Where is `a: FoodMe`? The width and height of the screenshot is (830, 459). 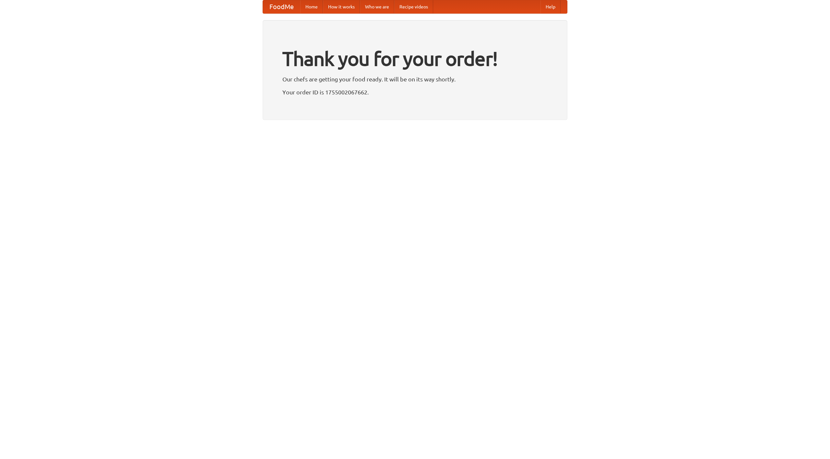
a: FoodMe is located at coordinates (281, 7).